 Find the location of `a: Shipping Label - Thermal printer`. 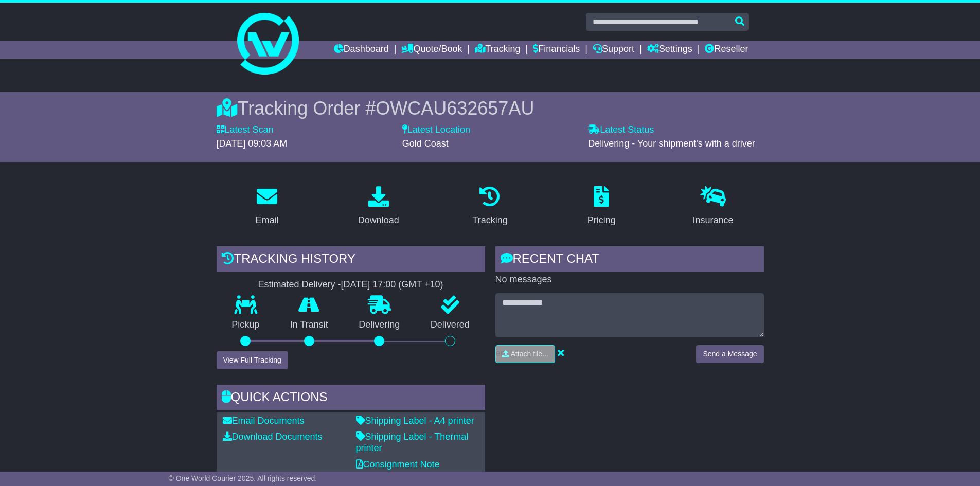

a: Shipping Label - Thermal printer is located at coordinates (412, 442).